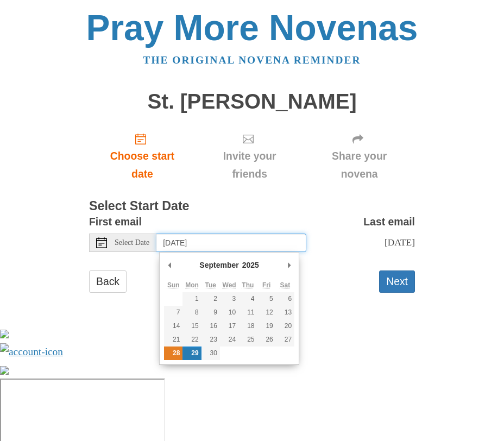  Describe the element at coordinates (266, 339) in the screenshot. I see `button: 26` at that location.